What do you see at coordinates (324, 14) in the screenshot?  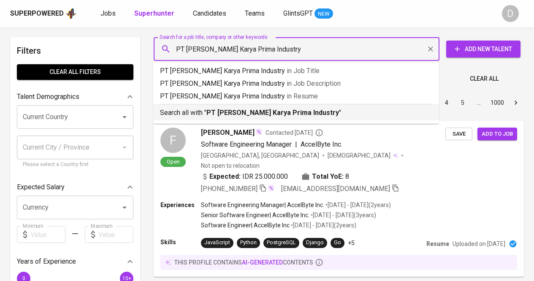 I see `span: NEW` at bounding box center [324, 14].